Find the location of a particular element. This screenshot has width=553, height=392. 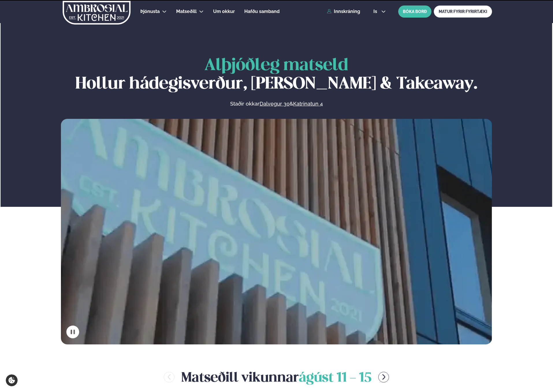

a: Dalvegur 30 is located at coordinates (275, 104).